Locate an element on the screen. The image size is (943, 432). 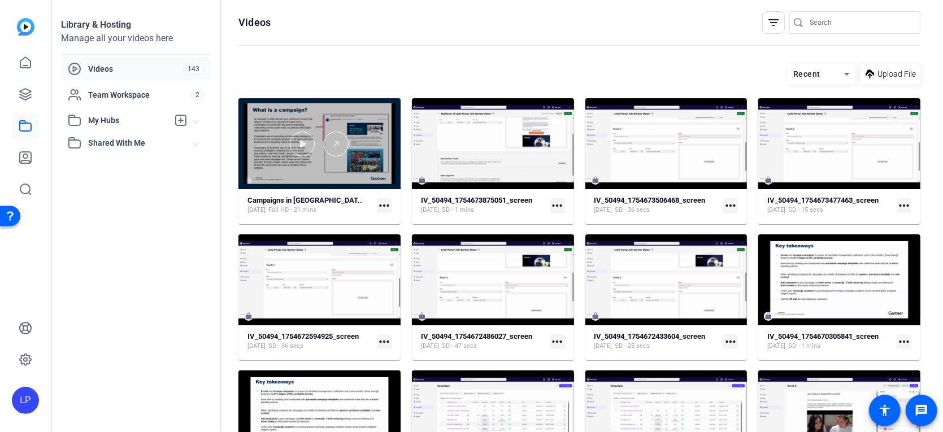
span: SD - 15 secs is located at coordinates (806, 210).